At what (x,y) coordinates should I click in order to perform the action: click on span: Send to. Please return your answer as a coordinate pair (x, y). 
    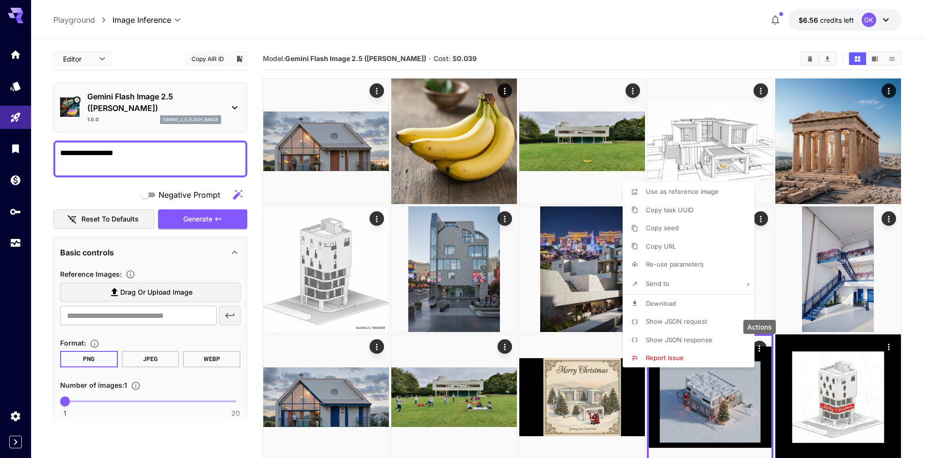
    Looking at the image, I should click on (657, 284).